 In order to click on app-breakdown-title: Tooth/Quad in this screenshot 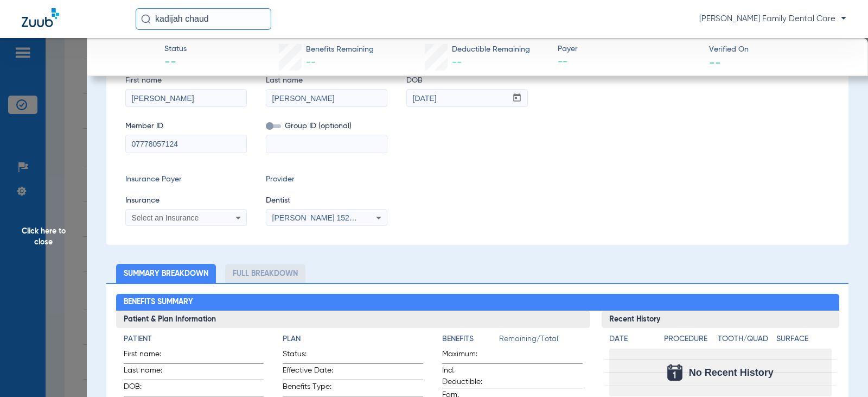, I will do `click(745, 341)`.